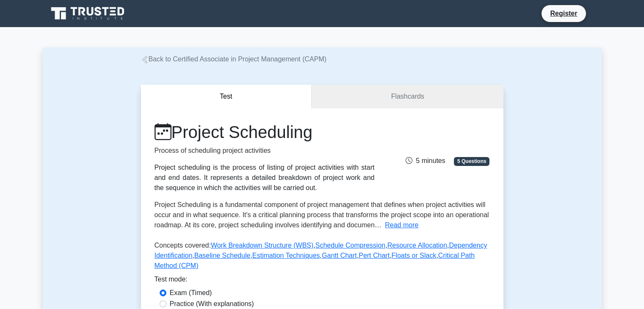 The image size is (644, 309). What do you see at coordinates (262, 245) in the screenshot?
I see `a: Work Breakdown Structure (WBS)` at bounding box center [262, 245].